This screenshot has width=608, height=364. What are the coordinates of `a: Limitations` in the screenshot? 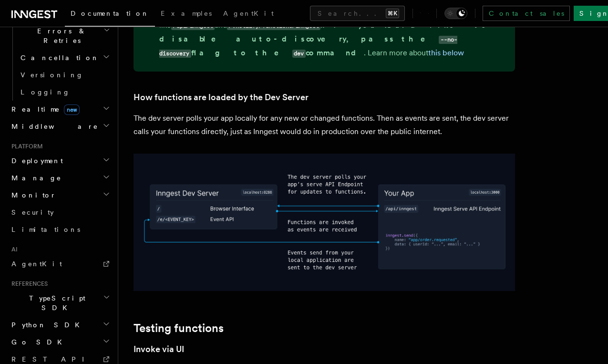 It's located at (60, 230).